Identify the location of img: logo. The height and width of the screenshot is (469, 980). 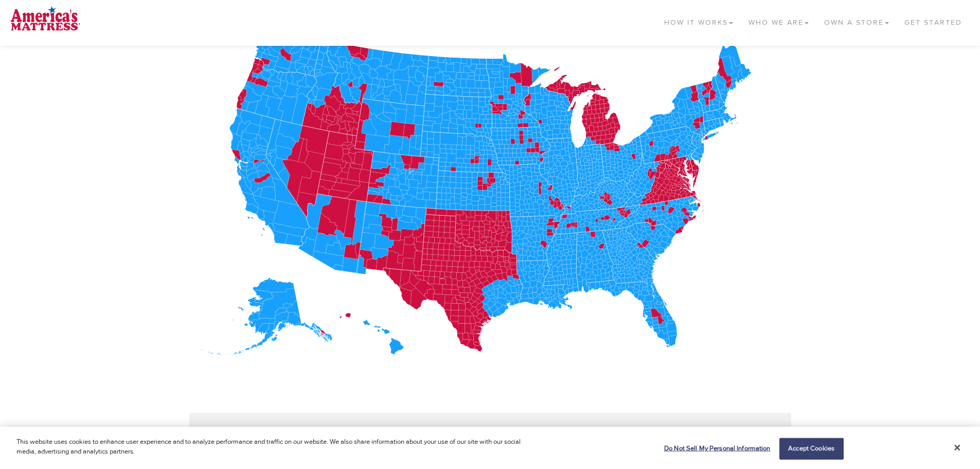
(45, 18).